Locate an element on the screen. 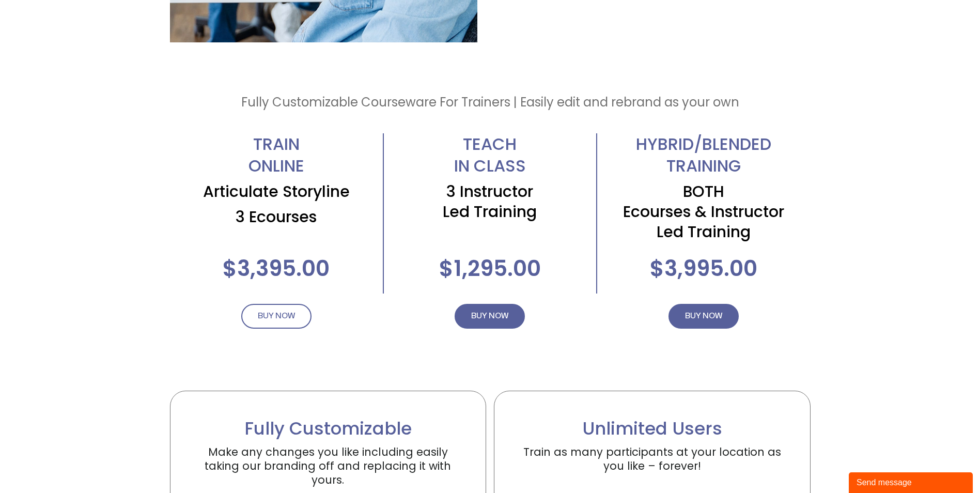 The width and height of the screenshot is (980, 493). h2: $3,395.00 is located at coordinates (276, 269).